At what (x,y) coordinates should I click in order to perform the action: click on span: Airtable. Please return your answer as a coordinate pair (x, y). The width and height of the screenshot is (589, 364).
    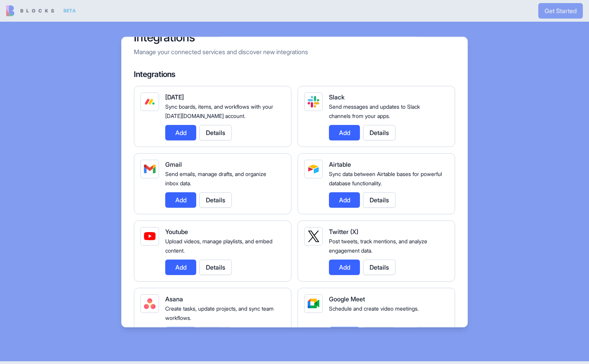
    Looking at the image, I should click on (340, 164).